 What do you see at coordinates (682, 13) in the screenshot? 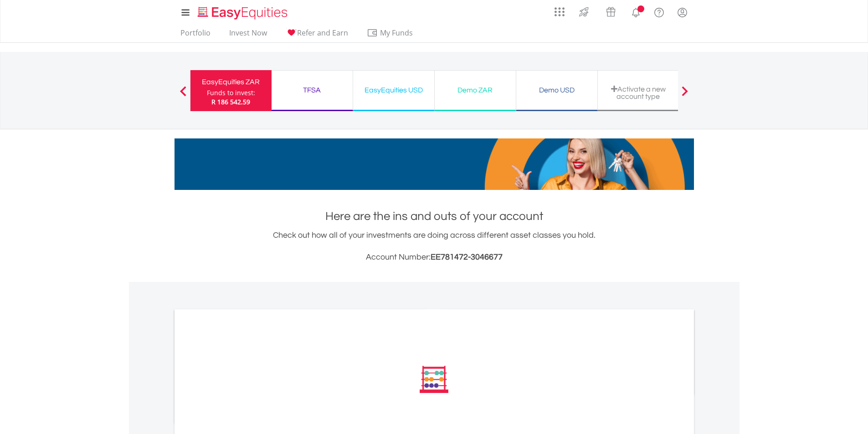
I see `a: My Profile` at bounding box center [682, 13].